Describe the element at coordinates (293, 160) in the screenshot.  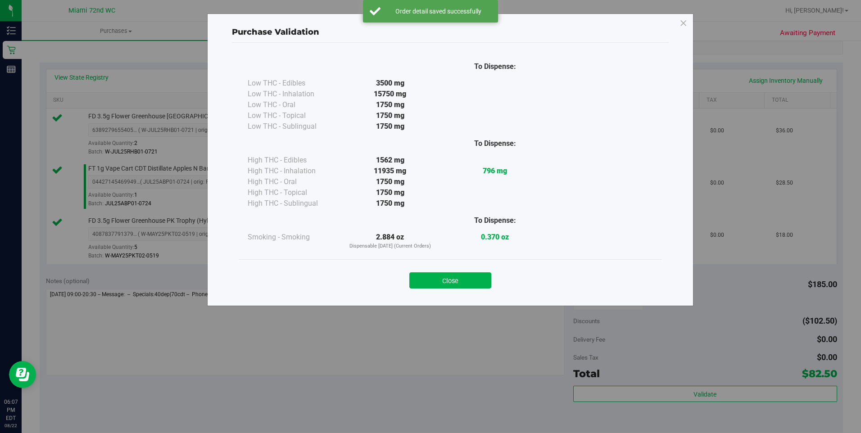
I see `div: High THC - Edibles` at that location.